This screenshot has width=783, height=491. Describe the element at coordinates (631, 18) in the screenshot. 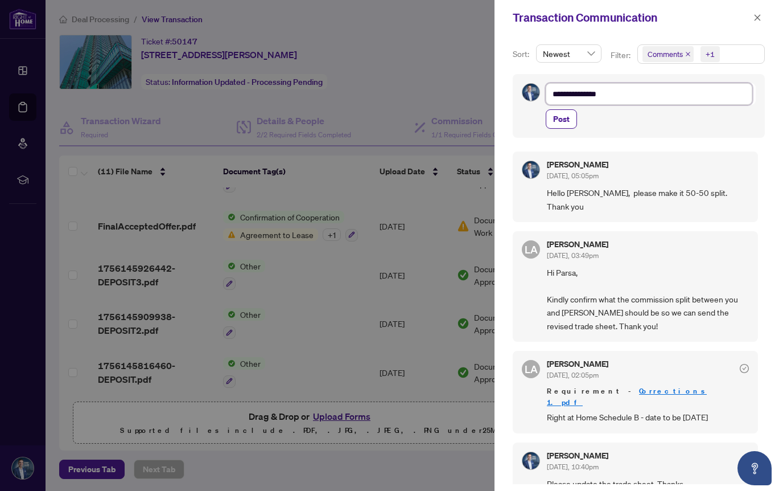

I see `div: Transaction Communication` at that location.